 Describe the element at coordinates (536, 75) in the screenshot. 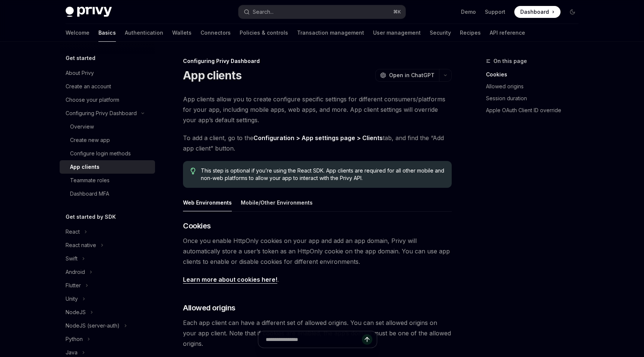

I see `a: Cookies` at that location.